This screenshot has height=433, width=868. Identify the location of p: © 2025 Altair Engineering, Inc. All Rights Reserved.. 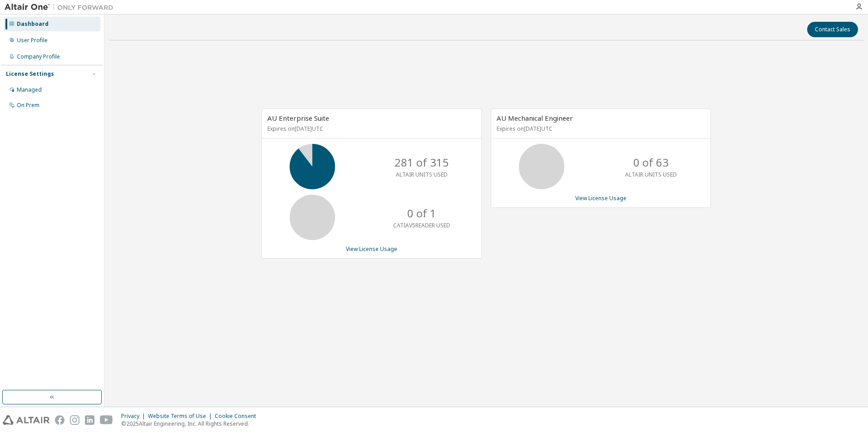
(191, 423).